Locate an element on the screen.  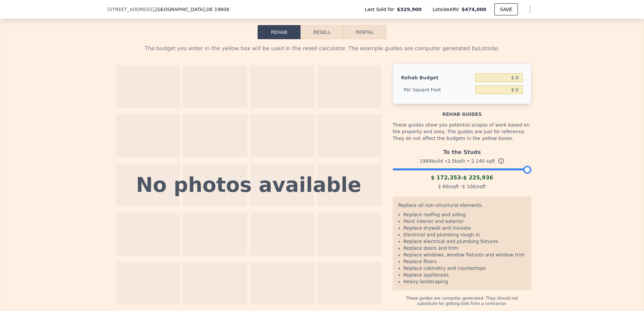
span: $474,000 is located at coordinates (474, 10).